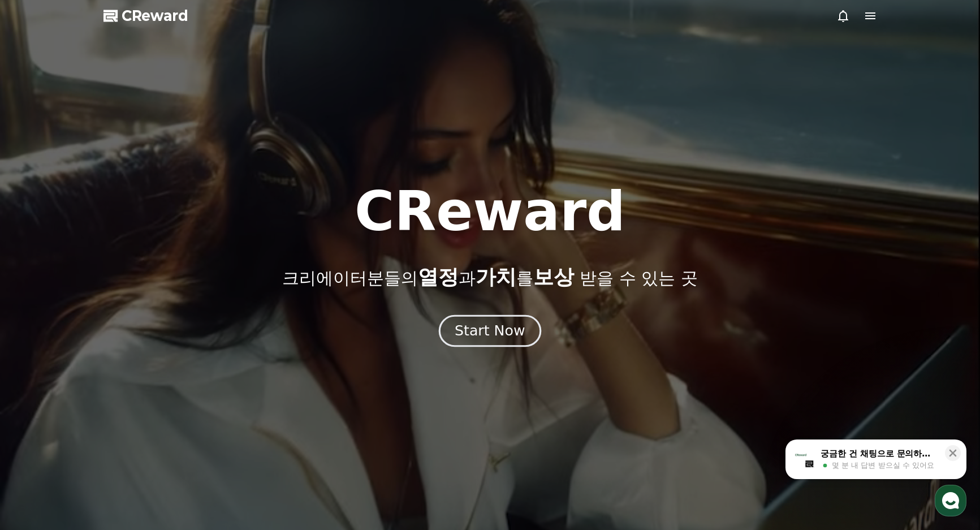 This screenshot has height=530, width=980. Describe the element at coordinates (490, 332) in the screenshot. I see `a: Start Now` at that location.